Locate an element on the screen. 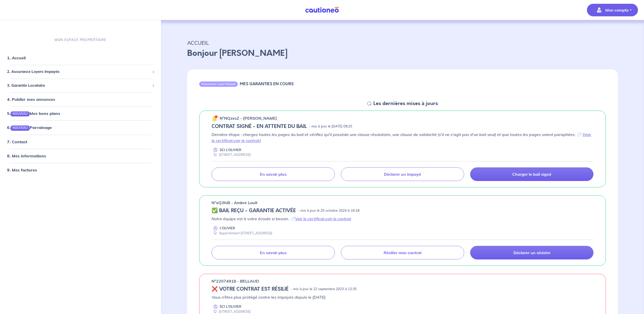  p: n°xQ3hl8 - Ambre Louit is located at coordinates (234, 203).